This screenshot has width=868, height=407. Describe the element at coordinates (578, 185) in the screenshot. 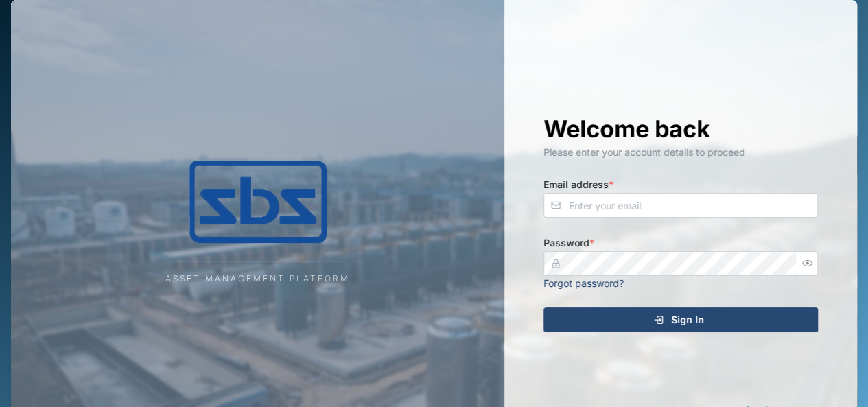

I see `label: Email address` at that location.